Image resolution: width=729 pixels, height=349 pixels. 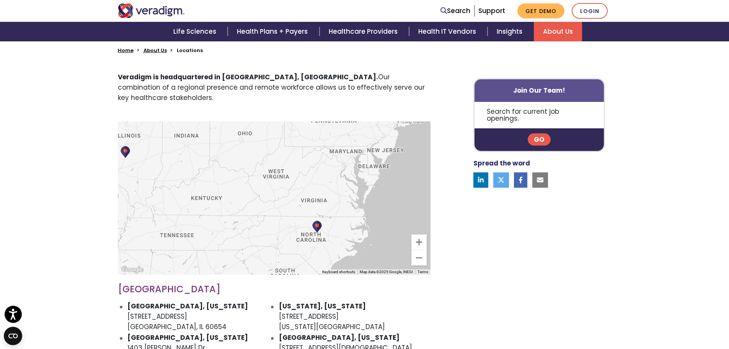 I want to click on a: Search, so click(x=455, y=11).